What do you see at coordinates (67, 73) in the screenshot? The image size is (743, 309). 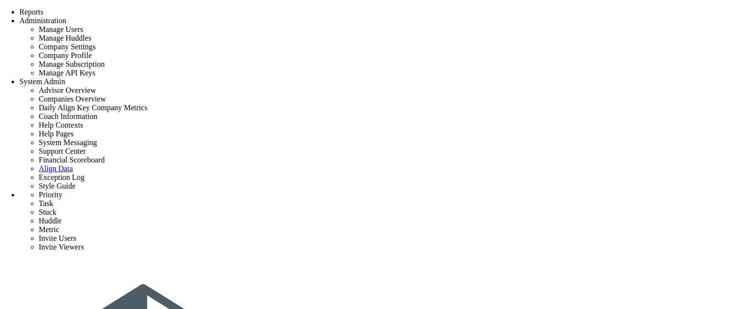 I see `span: Manage API Keys` at bounding box center [67, 73].